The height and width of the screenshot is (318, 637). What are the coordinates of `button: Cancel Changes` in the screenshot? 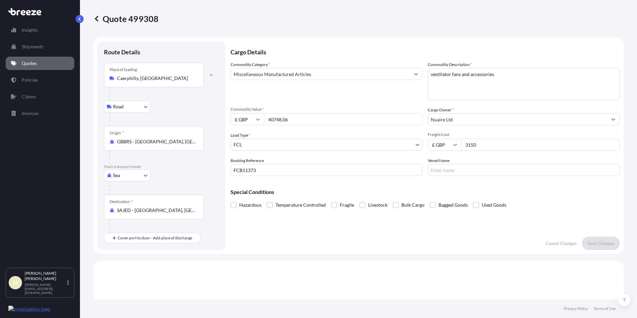 It's located at (561, 243).